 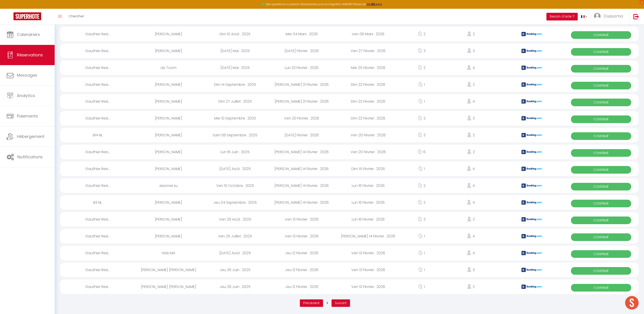 I want to click on button: Besoin d'aide ?, so click(x=562, y=16).